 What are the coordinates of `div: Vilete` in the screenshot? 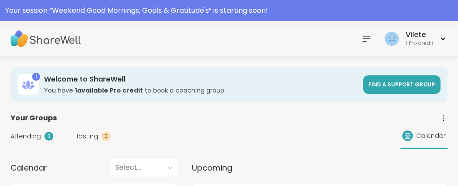 It's located at (419, 35).